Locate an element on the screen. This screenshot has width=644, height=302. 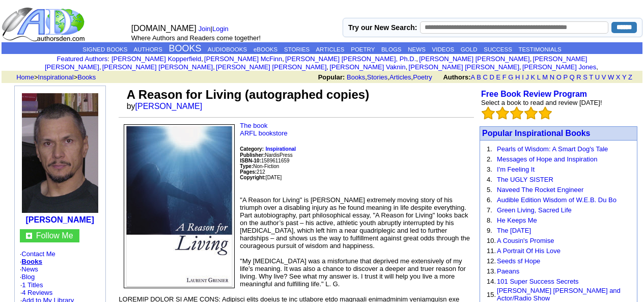
a: AUDIOBOOKS is located at coordinates (227, 49).